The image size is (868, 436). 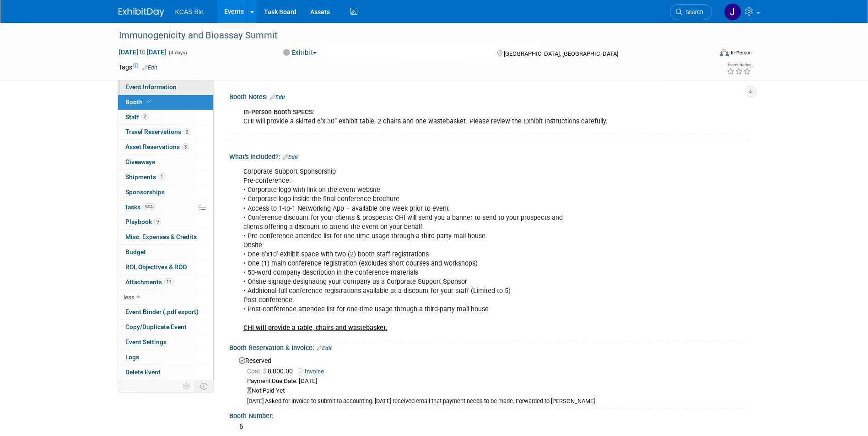 I want to click on img: ExhibitDay, so click(x=141, y=12).